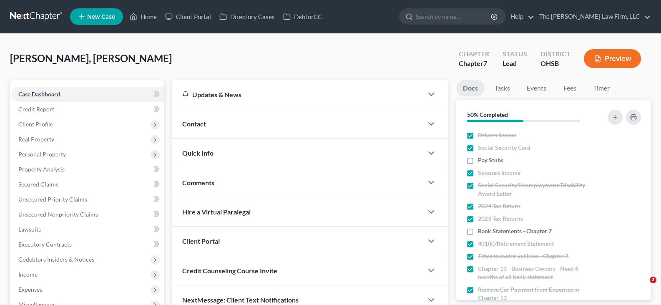 The image size is (661, 305). I want to click on a: Client Portal, so click(188, 17).